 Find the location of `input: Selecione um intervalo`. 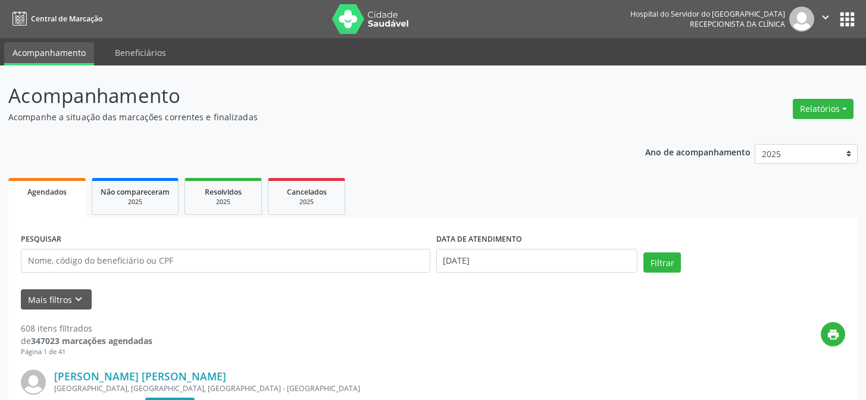

input: Selecione um intervalo is located at coordinates (537, 261).